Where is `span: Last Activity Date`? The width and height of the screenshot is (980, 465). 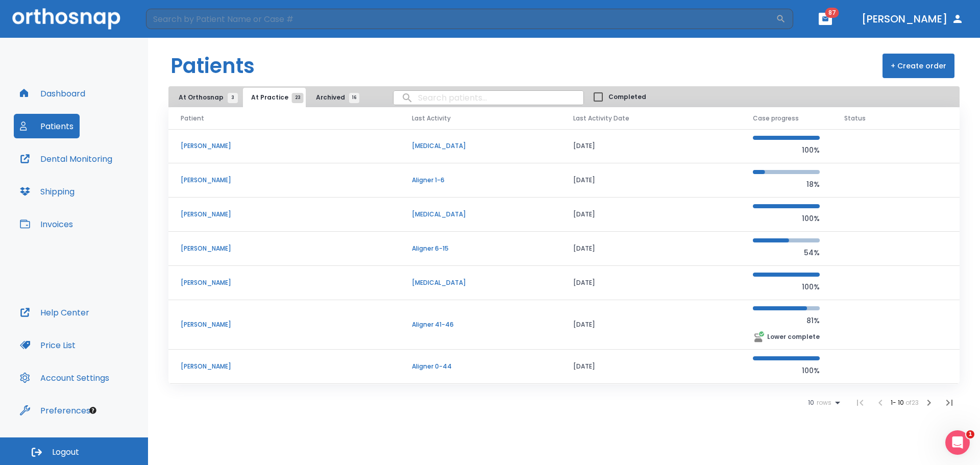
span: Last Activity Date is located at coordinates (601, 118).